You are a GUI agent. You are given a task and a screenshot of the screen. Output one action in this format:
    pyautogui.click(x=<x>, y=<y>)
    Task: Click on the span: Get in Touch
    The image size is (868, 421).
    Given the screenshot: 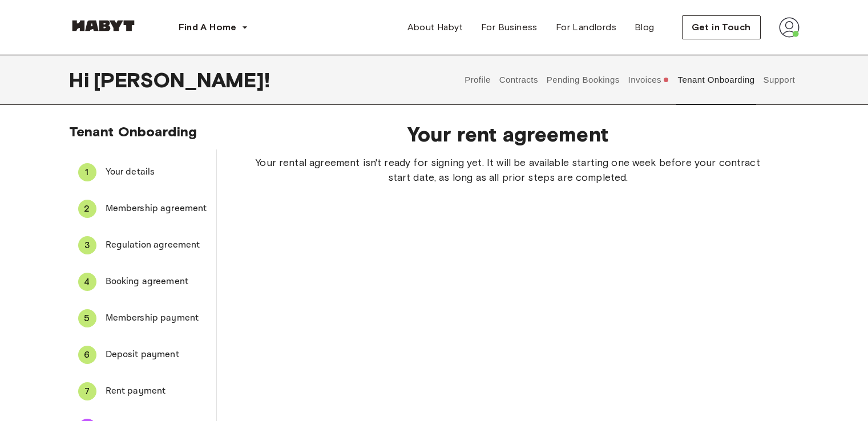 What is the action you would take?
    pyautogui.click(x=721, y=27)
    